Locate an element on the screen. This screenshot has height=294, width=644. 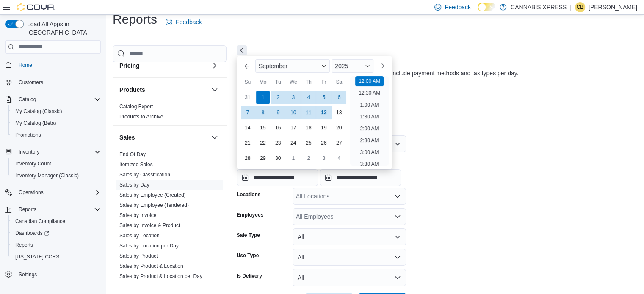
span: My Catalog (Classic) is located at coordinates (56, 111).